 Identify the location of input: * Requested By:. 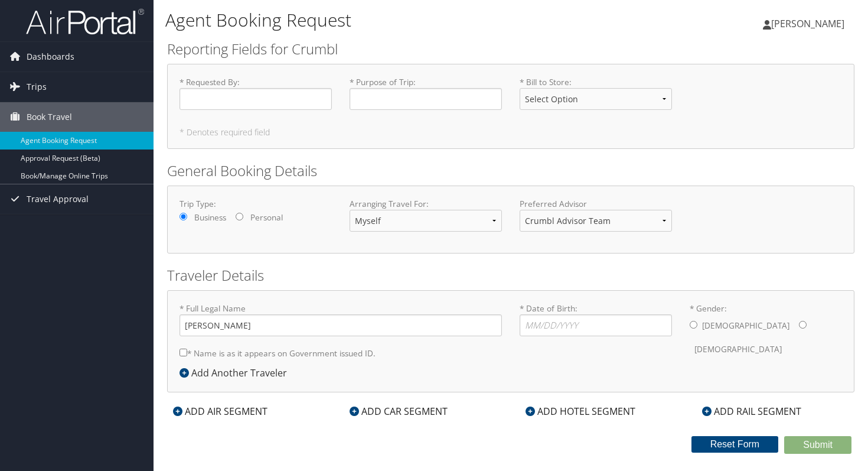
(256, 99).